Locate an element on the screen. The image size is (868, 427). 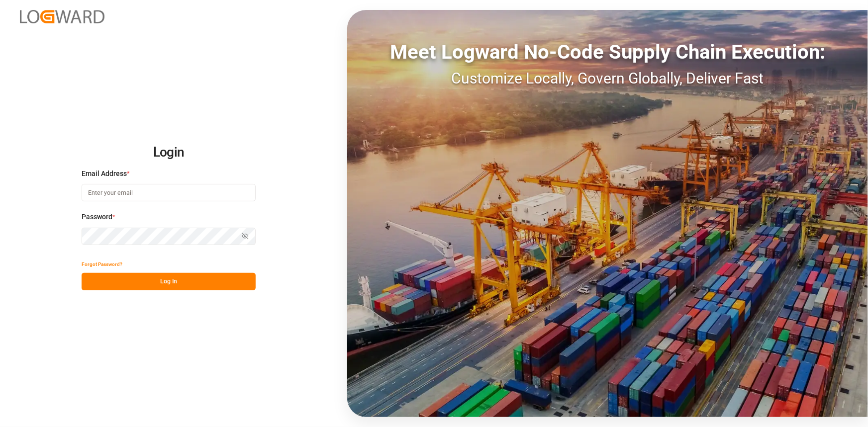
h2: Login is located at coordinates (169, 153).